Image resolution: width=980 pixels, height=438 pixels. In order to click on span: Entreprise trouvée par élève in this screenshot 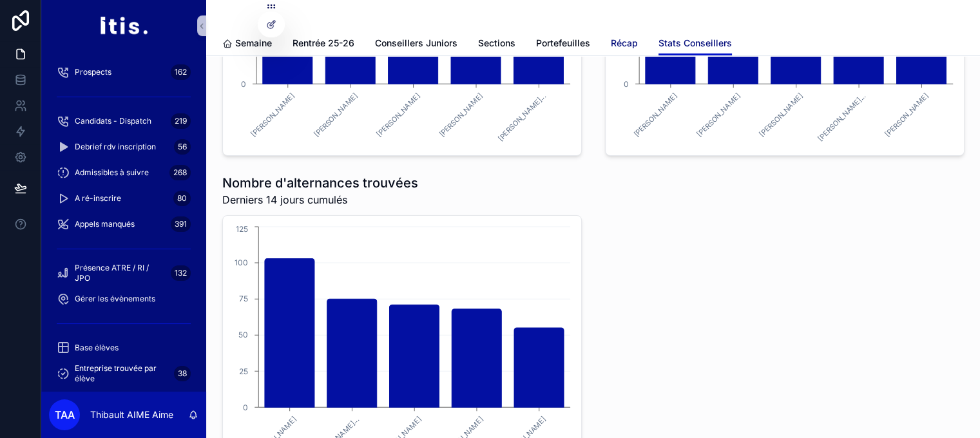, I will do `click(122, 373)`.